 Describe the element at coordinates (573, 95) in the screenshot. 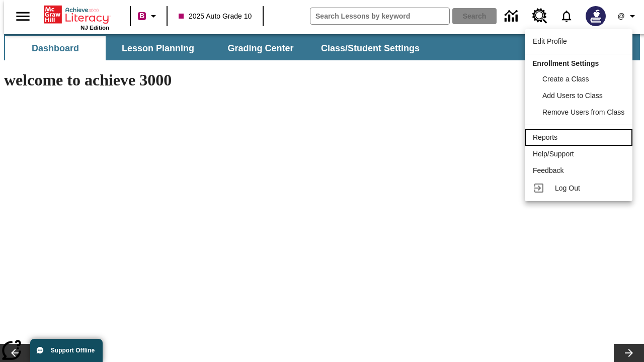

I see `span: Add Users to Class` at that location.